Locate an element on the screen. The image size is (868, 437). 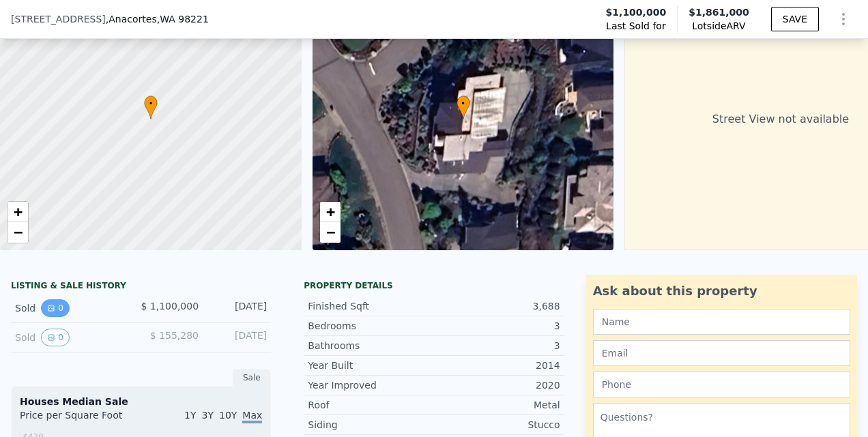
div: Stucco is located at coordinates (497, 425).